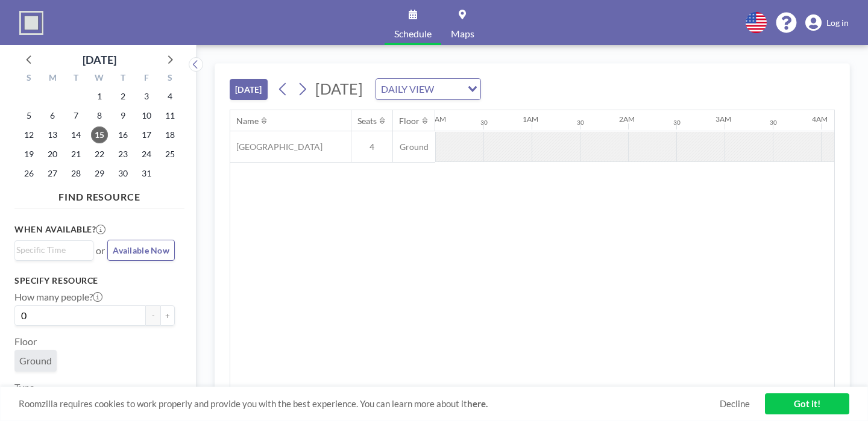 The image size is (868, 421). What do you see at coordinates (170, 116) in the screenshot?
I see `span: Saturday, October 11, 2025` at bounding box center [170, 116].